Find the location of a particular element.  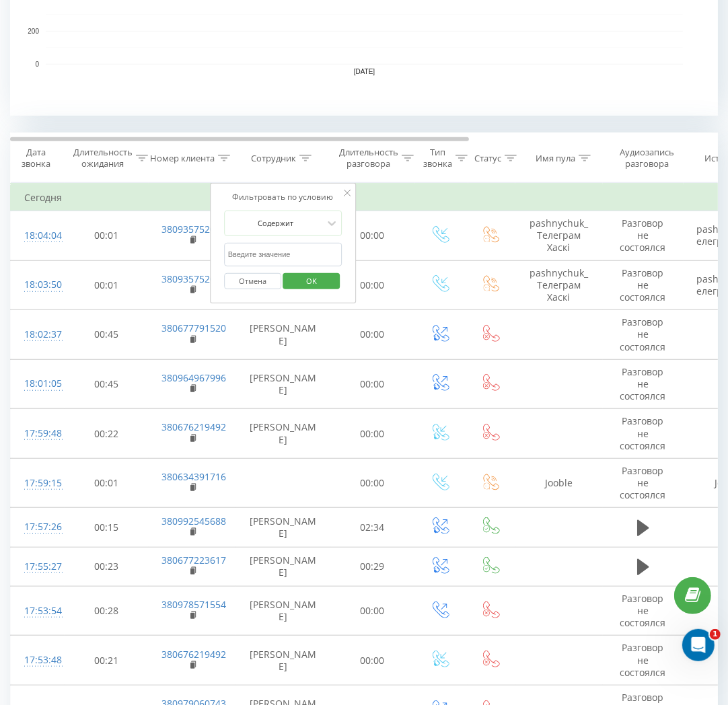

td: 02:34 is located at coordinates (372, 528).